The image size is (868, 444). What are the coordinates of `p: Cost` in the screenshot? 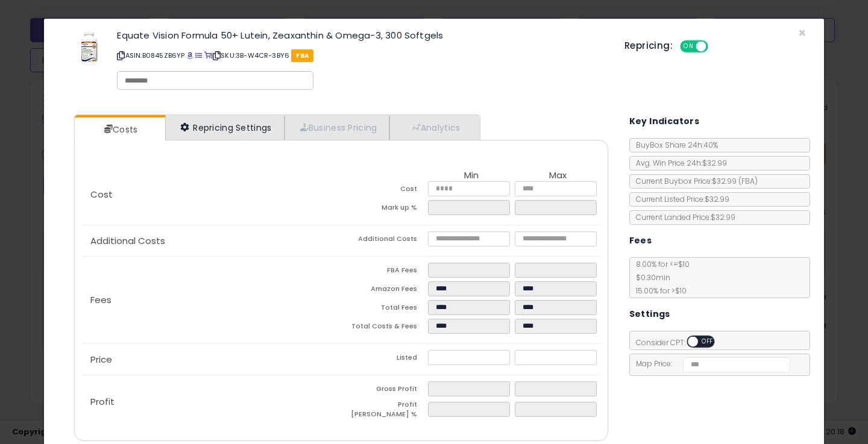 It's located at (211, 194).